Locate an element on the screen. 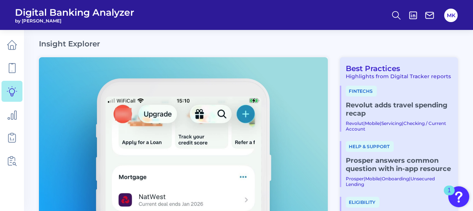 This screenshot has height=211, width=473. button: MK is located at coordinates (451, 15).